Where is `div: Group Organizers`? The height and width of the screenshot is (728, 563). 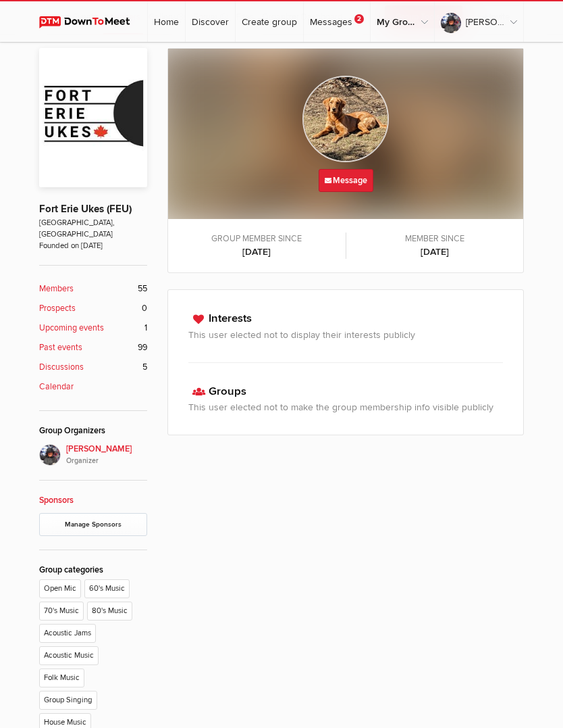
div: Group Organizers is located at coordinates (93, 431).